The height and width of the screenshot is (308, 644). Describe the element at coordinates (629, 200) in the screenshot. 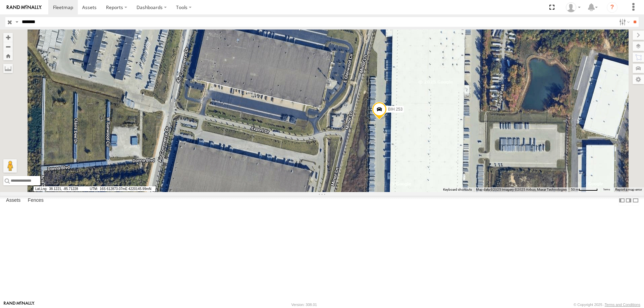

I see `label: Dock Summary Table to the Right` at that location.